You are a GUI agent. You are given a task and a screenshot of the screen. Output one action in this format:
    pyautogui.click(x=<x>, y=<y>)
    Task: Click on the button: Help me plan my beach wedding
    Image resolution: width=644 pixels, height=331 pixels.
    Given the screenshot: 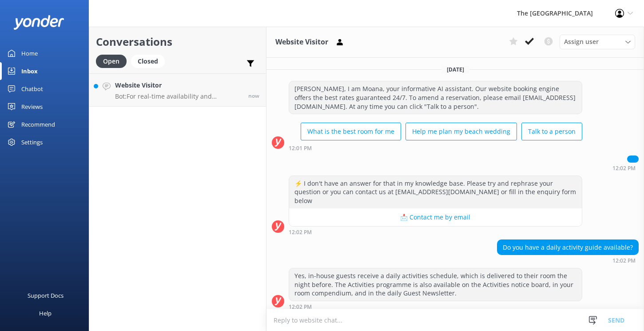 What is the action you would take?
    pyautogui.click(x=461, y=131)
    